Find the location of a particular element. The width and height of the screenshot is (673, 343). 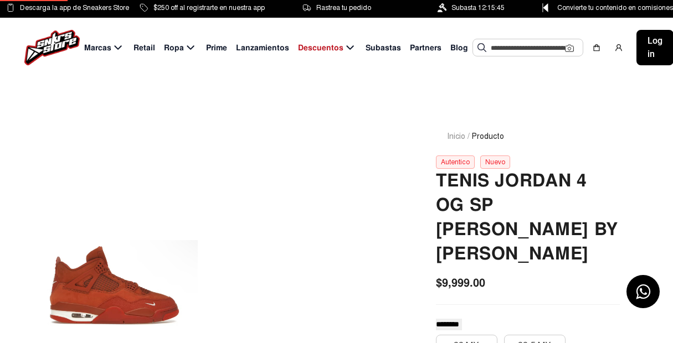

div: Autentico is located at coordinates (455, 162).